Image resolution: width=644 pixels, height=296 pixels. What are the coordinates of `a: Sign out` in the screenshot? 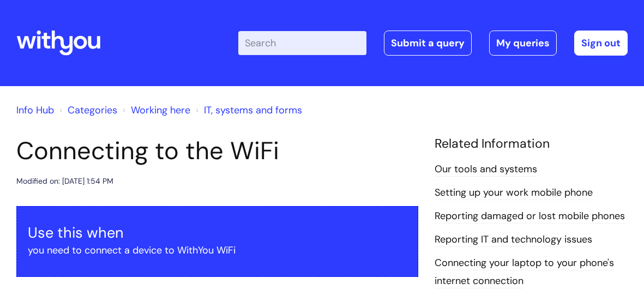 It's located at (601, 43).